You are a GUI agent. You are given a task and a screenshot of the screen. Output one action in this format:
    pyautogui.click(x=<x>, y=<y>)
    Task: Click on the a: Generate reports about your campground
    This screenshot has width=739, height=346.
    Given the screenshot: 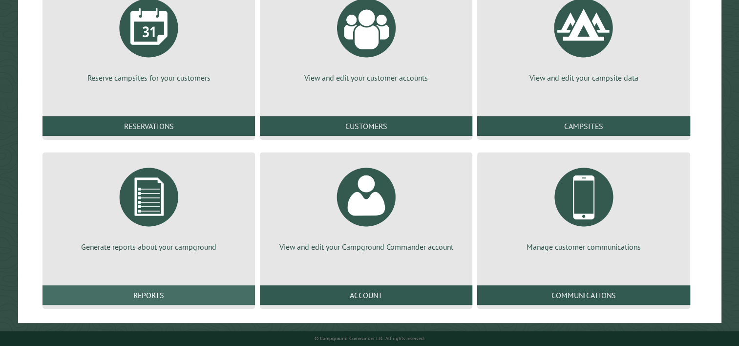 What is the action you would take?
    pyautogui.click(x=148, y=206)
    